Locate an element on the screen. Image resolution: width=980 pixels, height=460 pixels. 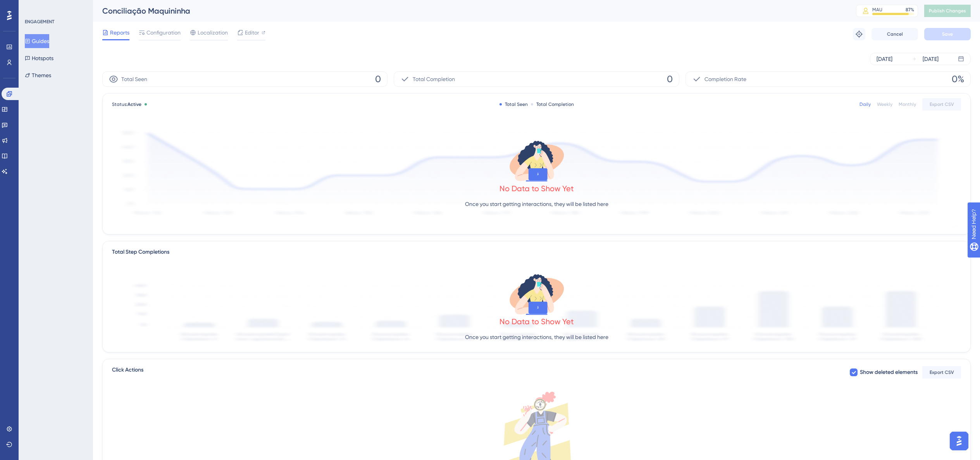
button: Guides is located at coordinates (37, 41).